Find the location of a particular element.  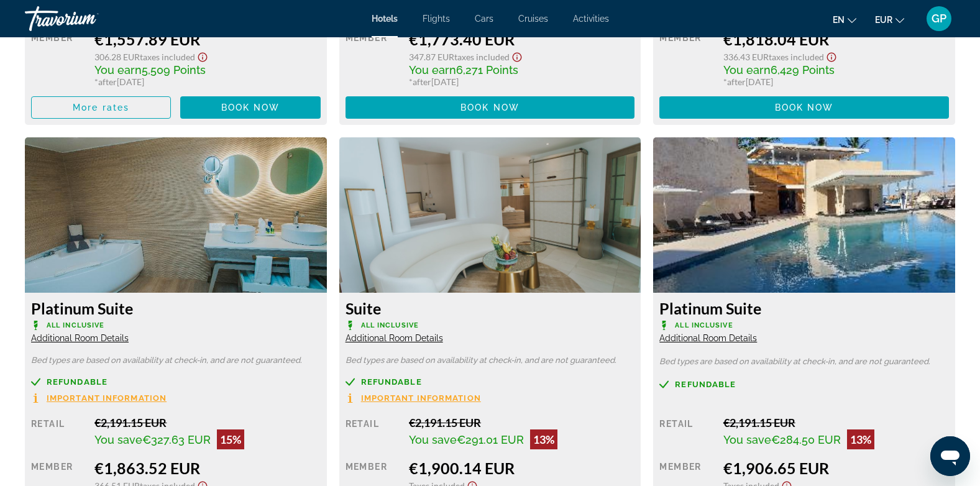

div: €1,900.14 EUR is located at coordinates (521, 467).